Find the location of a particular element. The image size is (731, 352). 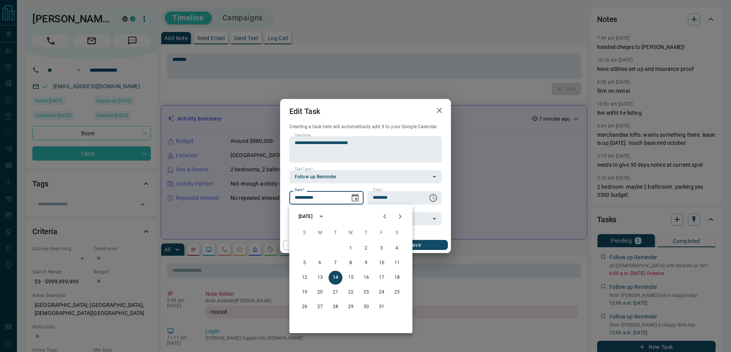

button: 11 is located at coordinates (397, 263).